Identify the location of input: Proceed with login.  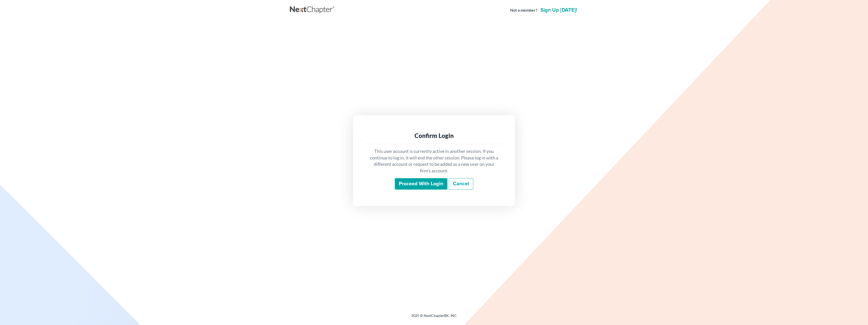
(421, 184).